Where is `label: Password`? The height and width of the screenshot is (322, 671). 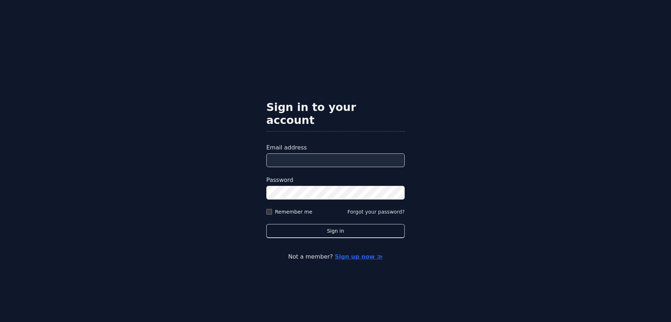
label: Password is located at coordinates (336, 180).